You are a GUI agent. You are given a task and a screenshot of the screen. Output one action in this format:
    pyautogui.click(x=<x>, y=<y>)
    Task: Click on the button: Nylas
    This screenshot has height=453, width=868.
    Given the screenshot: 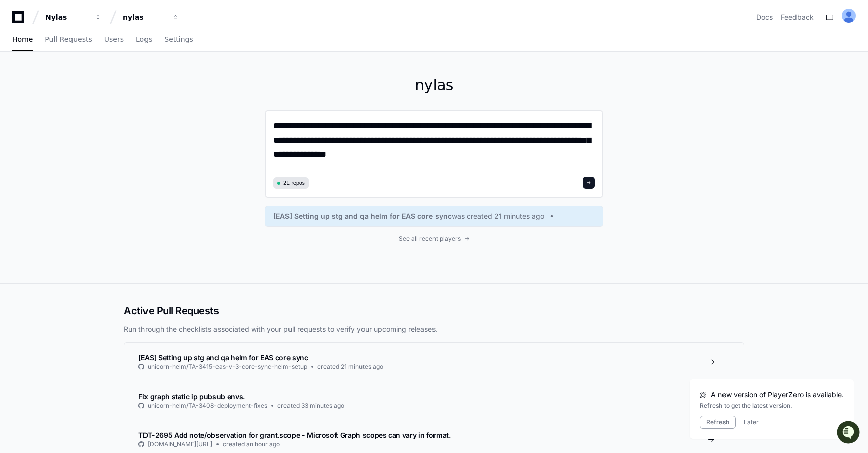 What is the action you would take?
    pyautogui.click(x=74, y=17)
    